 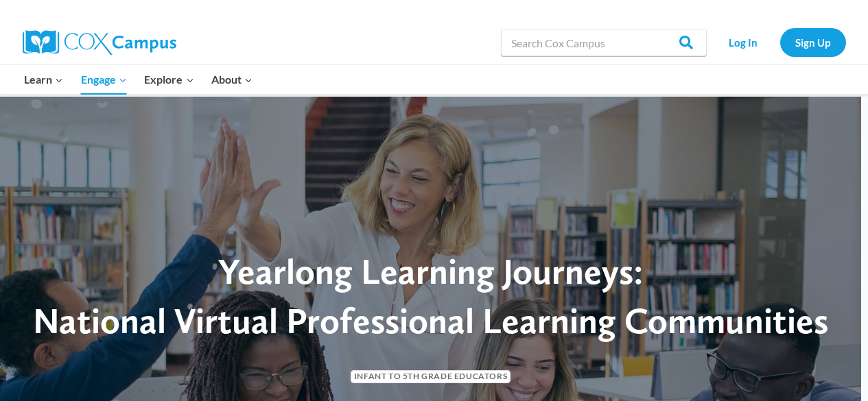 What do you see at coordinates (430, 271) in the screenshot?
I see `span: Yearlong Learning Journeys:` at bounding box center [430, 271].